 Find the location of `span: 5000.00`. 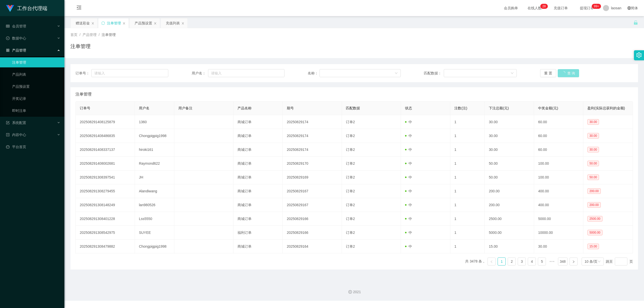

span: 5000.00 is located at coordinates (594, 232).